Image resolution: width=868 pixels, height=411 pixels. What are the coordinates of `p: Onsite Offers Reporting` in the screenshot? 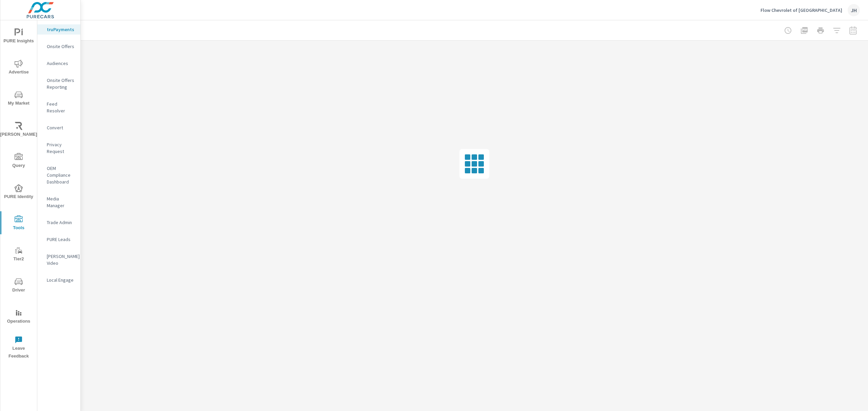 It's located at (61, 83).